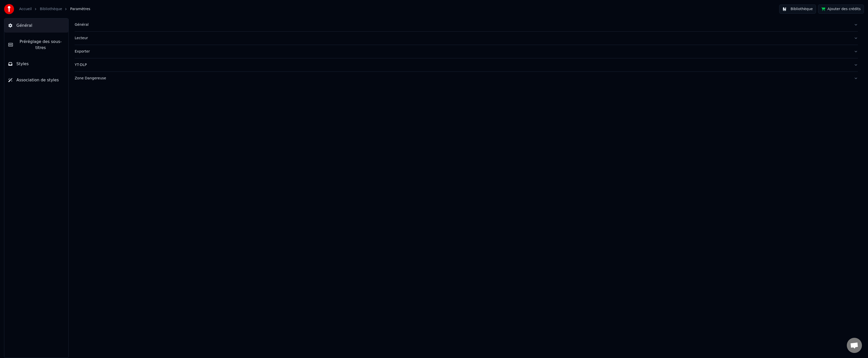 The image size is (868, 358). What do you see at coordinates (26, 9) in the screenshot?
I see `a: Accueil` at bounding box center [26, 9].